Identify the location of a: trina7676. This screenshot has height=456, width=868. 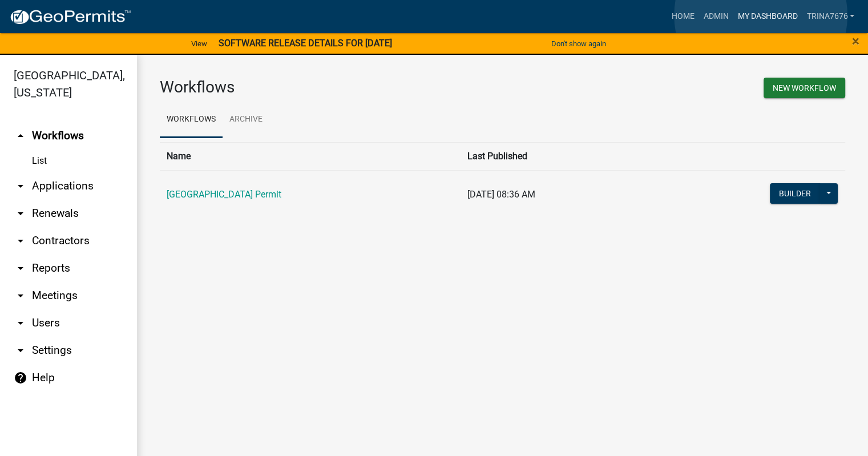
(830, 17).